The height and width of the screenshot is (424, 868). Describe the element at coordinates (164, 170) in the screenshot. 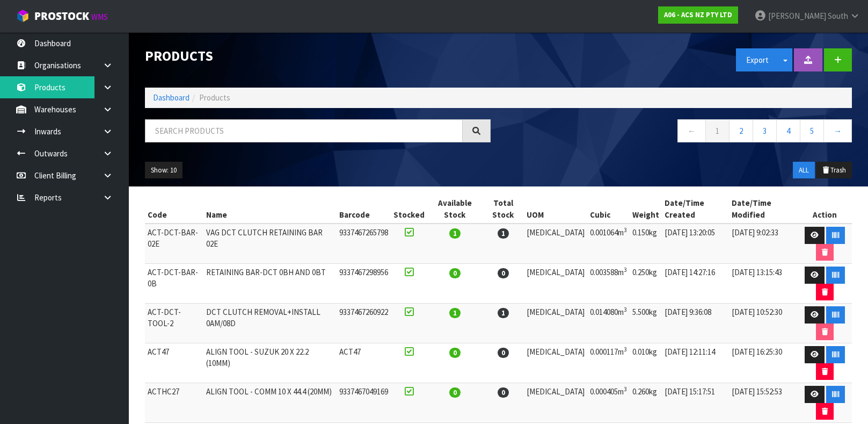

I see `button: Show: 10` at that location.